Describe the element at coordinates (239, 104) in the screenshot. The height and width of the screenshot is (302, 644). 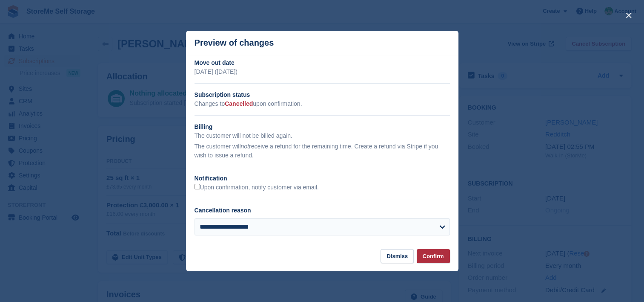
I see `span: Cancelled` at that location.